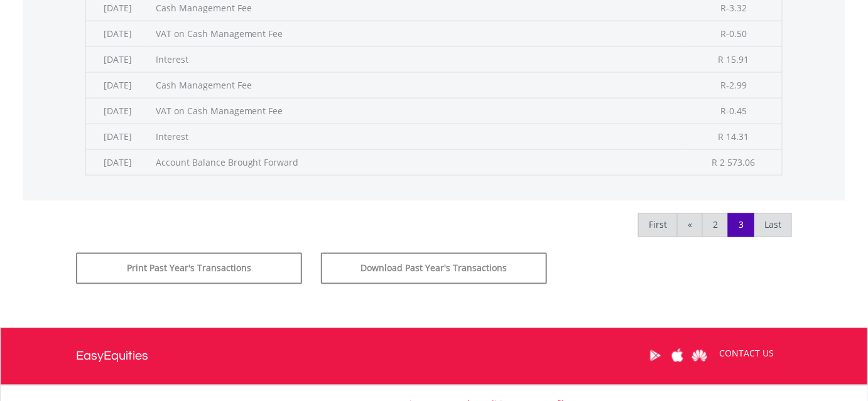 The height and width of the screenshot is (401, 868). Describe the element at coordinates (733, 8) in the screenshot. I see `span: R-3.32` at that location.